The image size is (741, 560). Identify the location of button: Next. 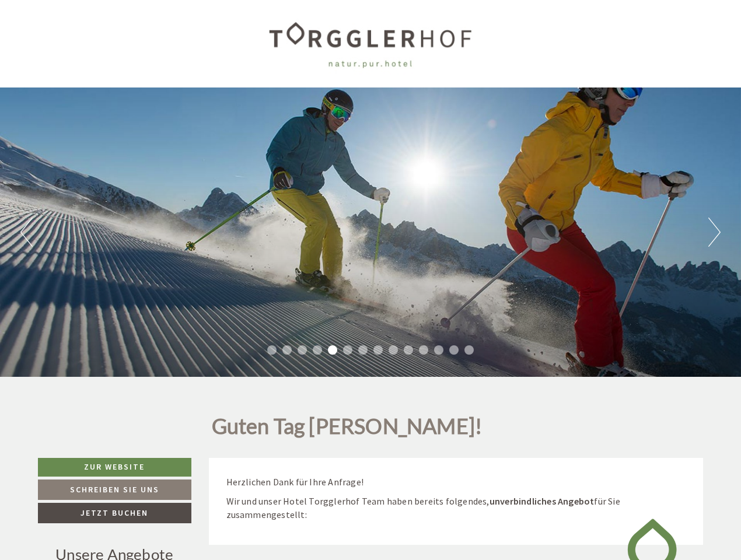
(714, 232).